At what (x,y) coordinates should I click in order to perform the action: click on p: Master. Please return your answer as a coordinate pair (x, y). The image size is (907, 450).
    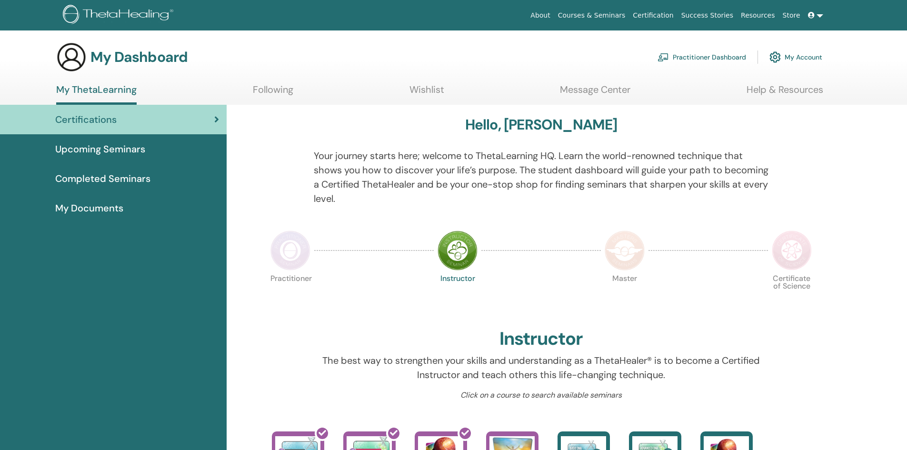
    Looking at the image, I should click on (625, 295).